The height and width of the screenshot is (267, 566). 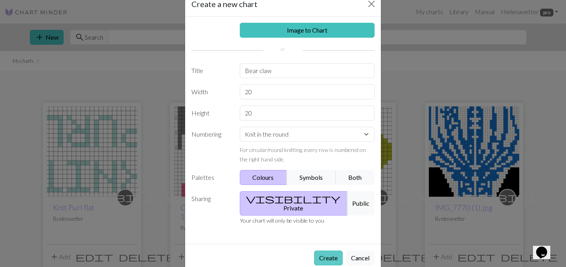 What do you see at coordinates (303, 154) in the screenshot?
I see `small: For circular/round knitting, every row is numbered on the right hand side.` at bounding box center [303, 154].